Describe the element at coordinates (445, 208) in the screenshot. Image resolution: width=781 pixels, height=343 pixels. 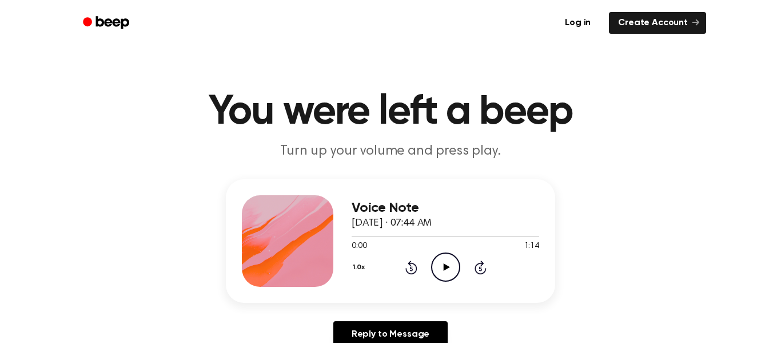
I see `h3: Voice Note` at that location.